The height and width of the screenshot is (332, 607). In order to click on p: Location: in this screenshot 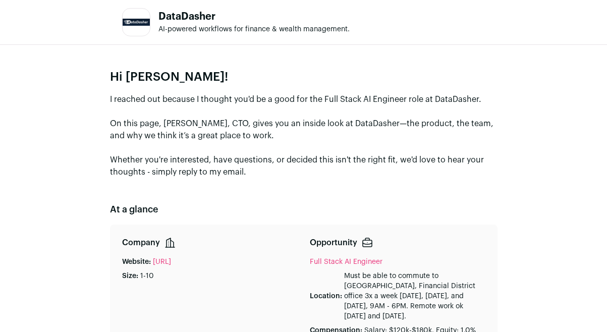, I will do `click(326, 296)`.